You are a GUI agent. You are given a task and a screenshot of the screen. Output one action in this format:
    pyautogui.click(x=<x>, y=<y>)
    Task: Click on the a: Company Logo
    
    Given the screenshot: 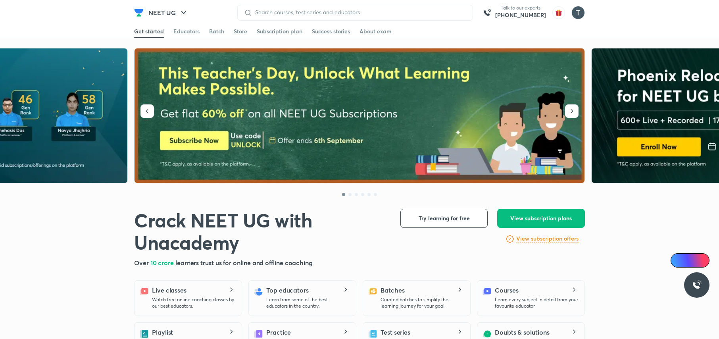 What is the action you would take?
    pyautogui.click(x=139, y=13)
    